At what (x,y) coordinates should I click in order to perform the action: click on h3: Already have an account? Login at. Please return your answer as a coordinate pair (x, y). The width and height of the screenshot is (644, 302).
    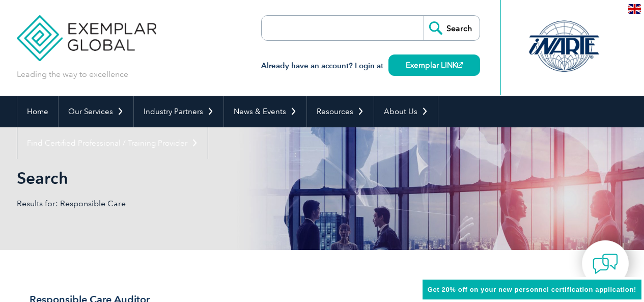
    Looking at the image, I should click on (371, 66).